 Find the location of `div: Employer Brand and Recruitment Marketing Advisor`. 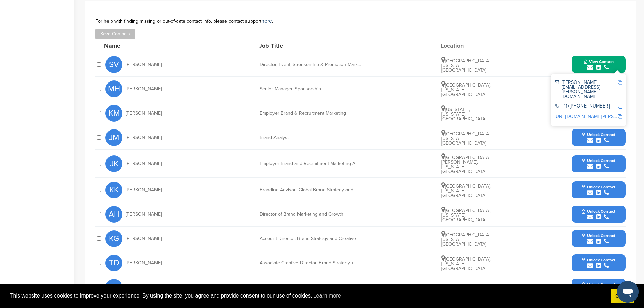

div: Employer Brand and Recruitment Marketing Advisor is located at coordinates (310, 164).